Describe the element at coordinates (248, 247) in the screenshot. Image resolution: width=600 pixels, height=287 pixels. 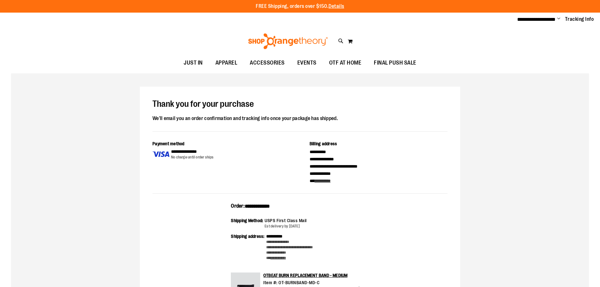
I see `div: Shipping address:` at that location.